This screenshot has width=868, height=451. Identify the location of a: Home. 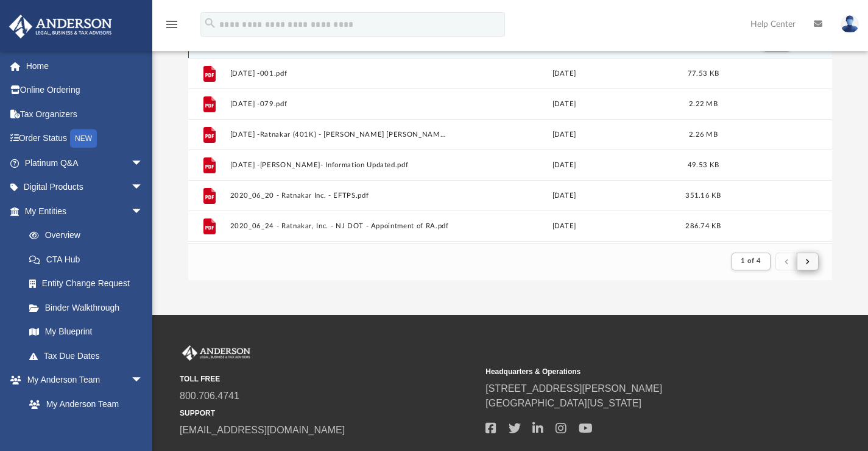
(85, 66).